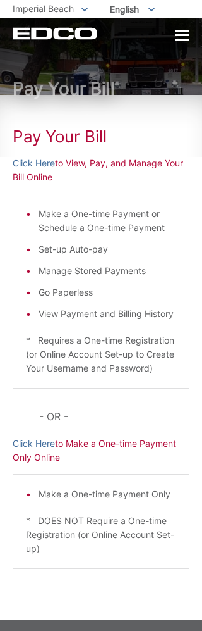 Image resolution: width=202 pixels, height=631 pixels. What do you see at coordinates (55, 34) in the screenshot?
I see `a: EDCD logo. Return to the homepage.` at bounding box center [55, 34].